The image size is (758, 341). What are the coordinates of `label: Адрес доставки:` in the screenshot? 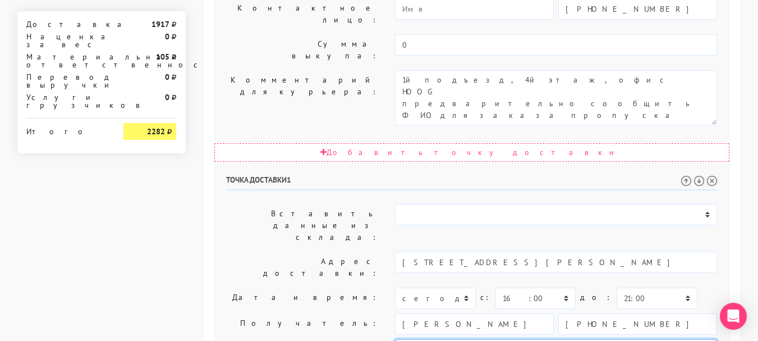 It's located at (303, 267).